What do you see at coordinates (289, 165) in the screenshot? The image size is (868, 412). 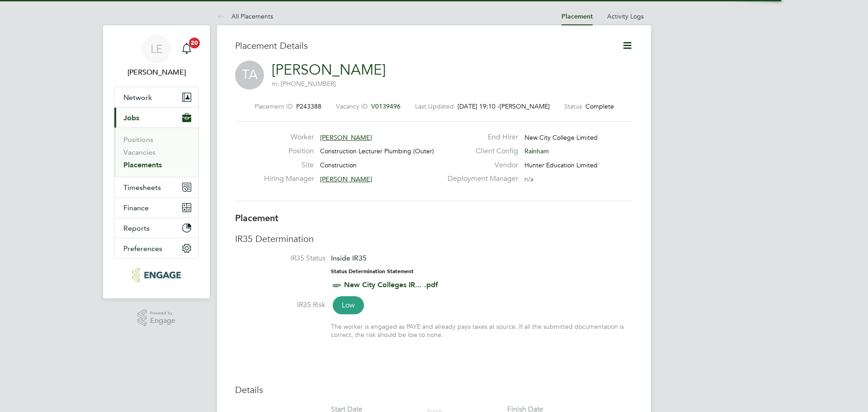 I see `label: Site` at bounding box center [289, 165].